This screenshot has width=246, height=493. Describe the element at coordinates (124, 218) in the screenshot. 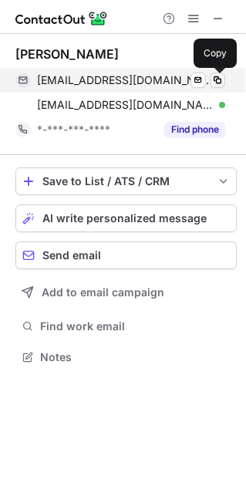

I see `span: AI write personalized message` at that location.